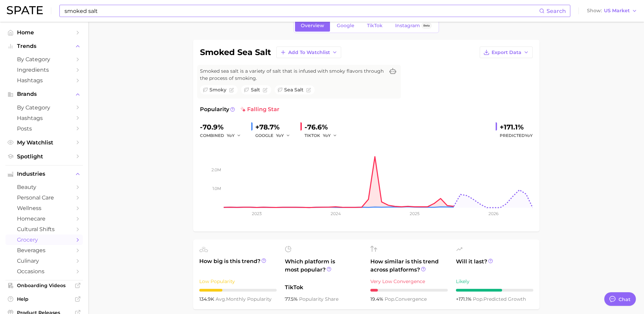 This screenshot has height=314, width=644. What do you see at coordinates (465, 299) in the screenshot?
I see `span: +171.1%` at bounding box center [465, 299].